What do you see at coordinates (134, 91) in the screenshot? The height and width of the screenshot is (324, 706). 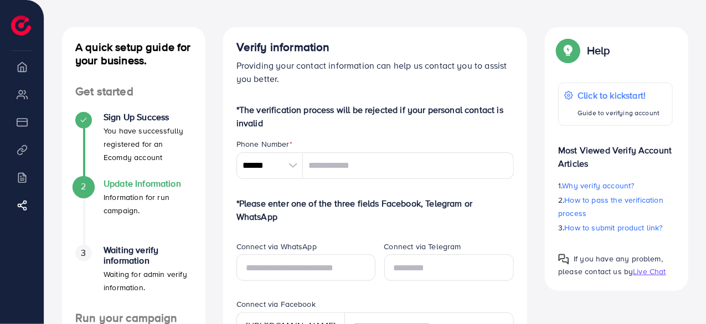 I see `h4: Get started` at bounding box center [134, 91].